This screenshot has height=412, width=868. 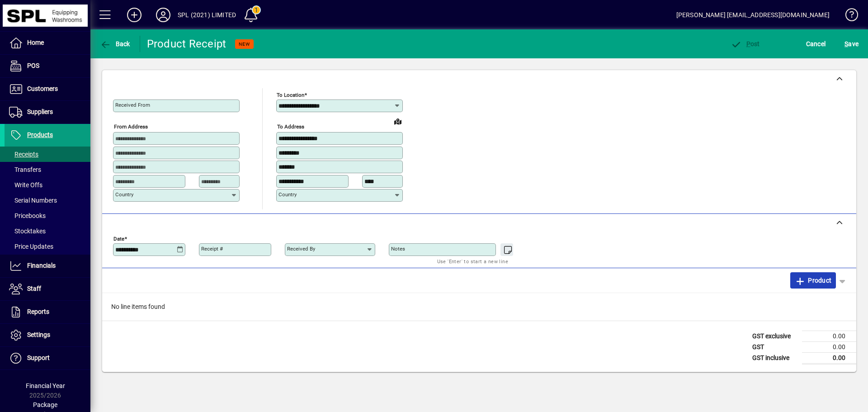 What do you see at coordinates (398, 122) in the screenshot?
I see `a: View on map` at bounding box center [398, 122].